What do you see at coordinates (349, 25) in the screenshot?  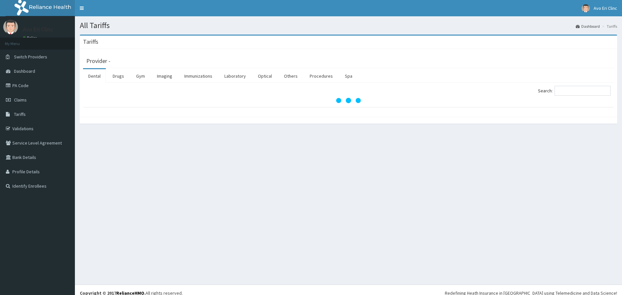 I see `h1: All Tariffs` at bounding box center [349, 25].